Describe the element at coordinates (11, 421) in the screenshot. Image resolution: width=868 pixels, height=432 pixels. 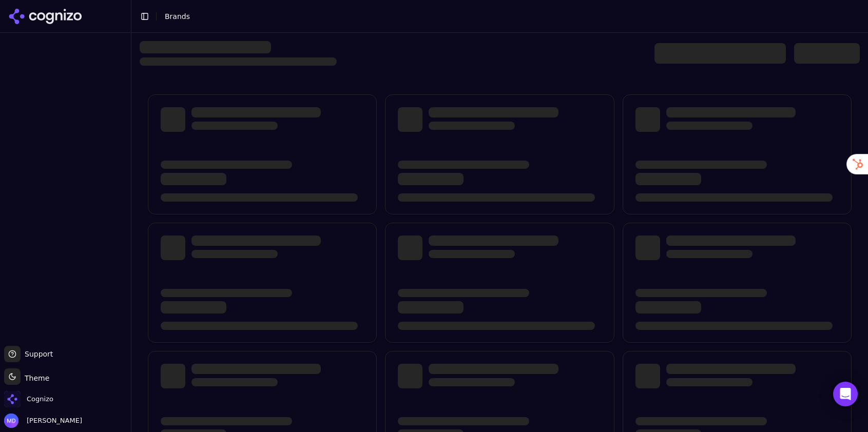
I see `img: Melissa Dowd` at that location.